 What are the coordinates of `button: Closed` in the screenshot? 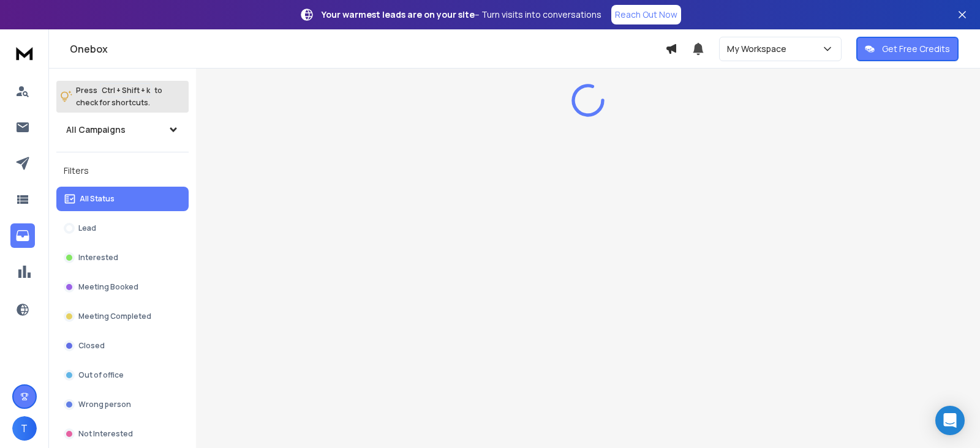 It's located at (122, 346).